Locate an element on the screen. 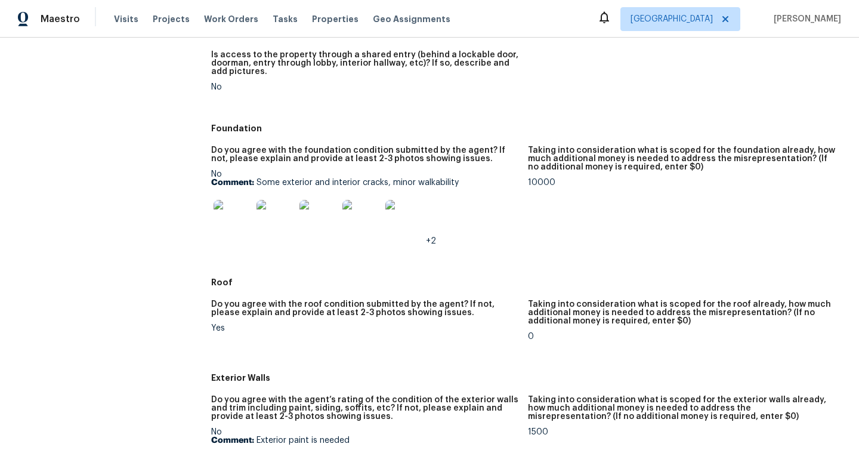  p: Some exterior and interior cracks, minor walkability is located at coordinates (364, 182).